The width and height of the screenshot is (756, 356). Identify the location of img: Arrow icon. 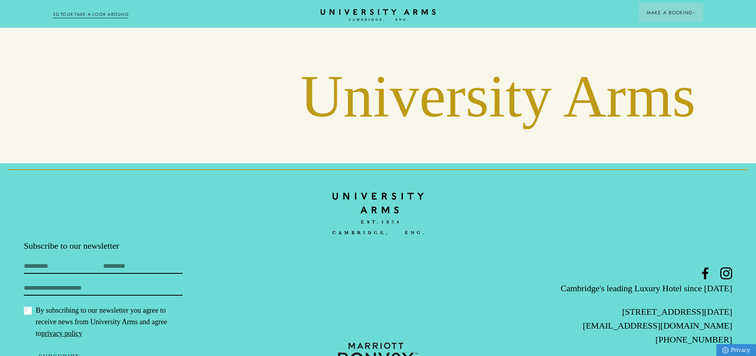
(694, 13).